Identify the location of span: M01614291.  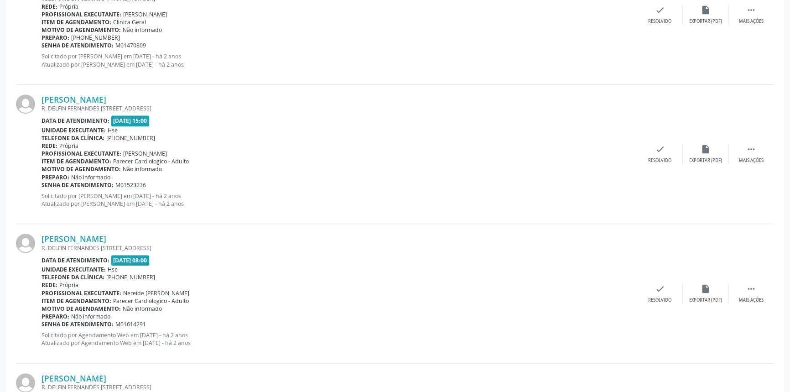
(130, 324).